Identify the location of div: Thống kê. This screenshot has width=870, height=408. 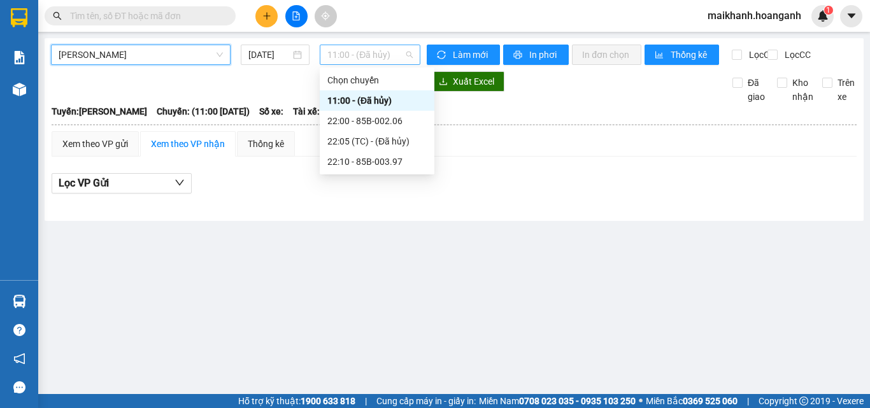
(266, 144).